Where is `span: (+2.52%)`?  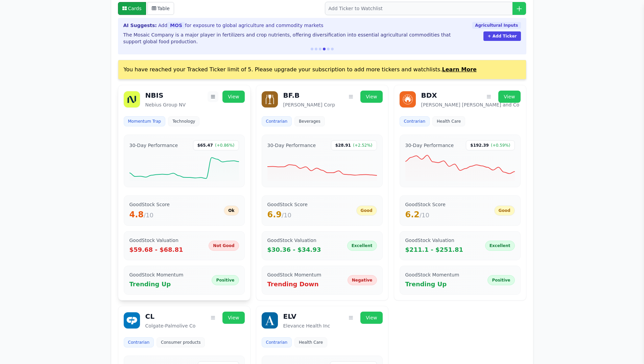
span: (+2.52%) is located at coordinates (363, 145).